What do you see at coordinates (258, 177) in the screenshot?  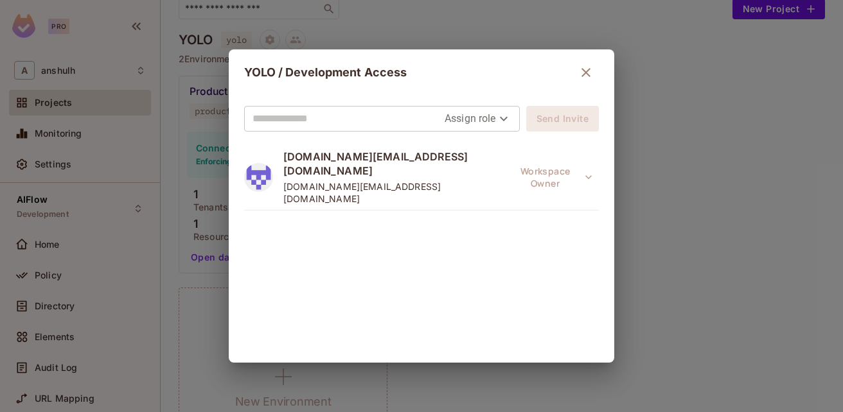 I see `img: 224975056` at bounding box center [258, 177].